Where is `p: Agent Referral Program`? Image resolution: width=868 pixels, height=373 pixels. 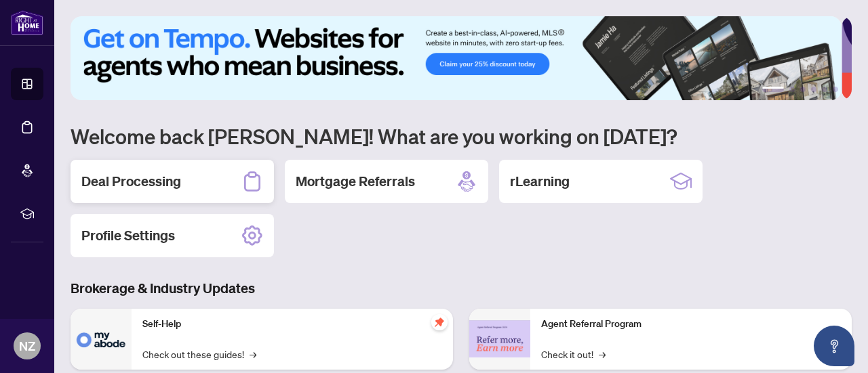
p: Agent Referral Program is located at coordinates (691, 325).